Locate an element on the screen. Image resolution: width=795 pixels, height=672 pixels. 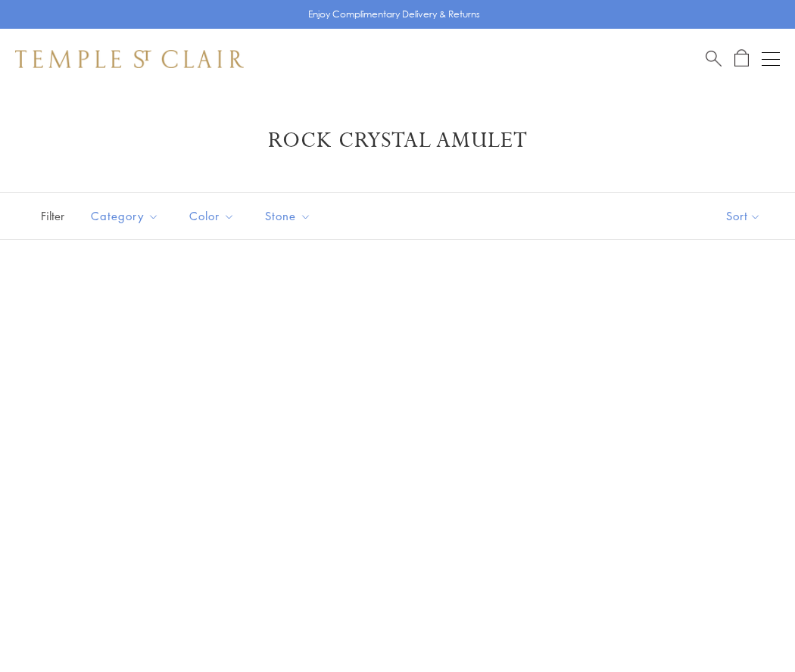
button: Stone is located at coordinates (288, 216).